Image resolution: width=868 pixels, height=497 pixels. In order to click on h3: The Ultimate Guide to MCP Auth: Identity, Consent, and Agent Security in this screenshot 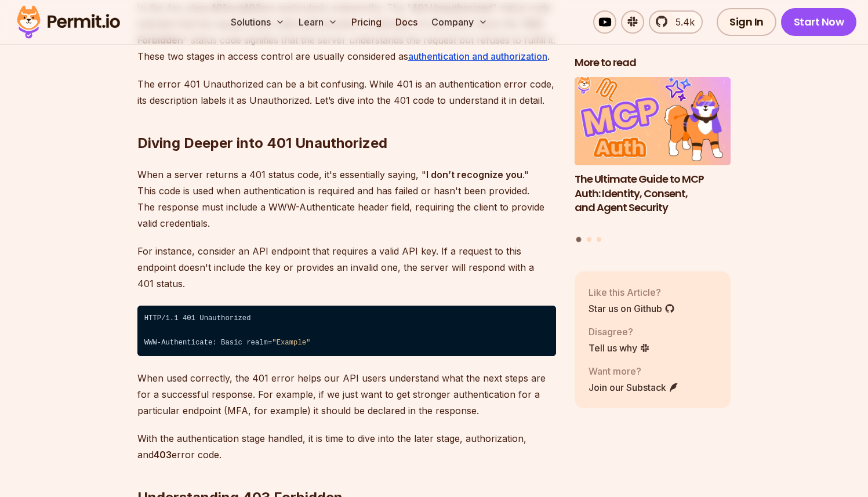, I will do `click(653, 193)`.